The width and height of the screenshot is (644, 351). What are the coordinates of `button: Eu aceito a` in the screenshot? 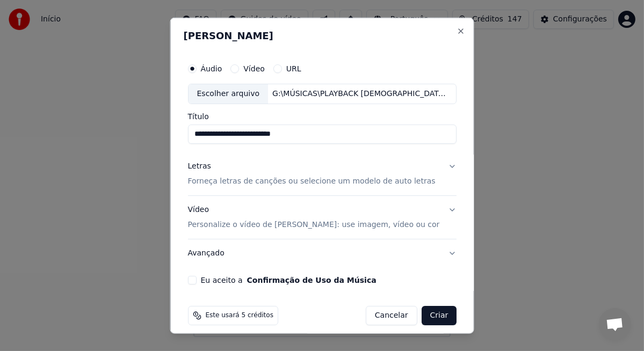 It's located at (311, 281).